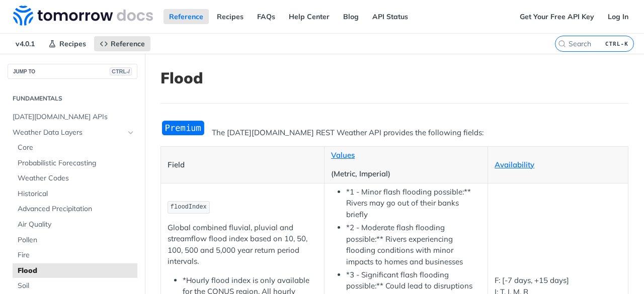 This screenshot has width=644, height=294. I want to click on span: CTRL-/, so click(121, 71).